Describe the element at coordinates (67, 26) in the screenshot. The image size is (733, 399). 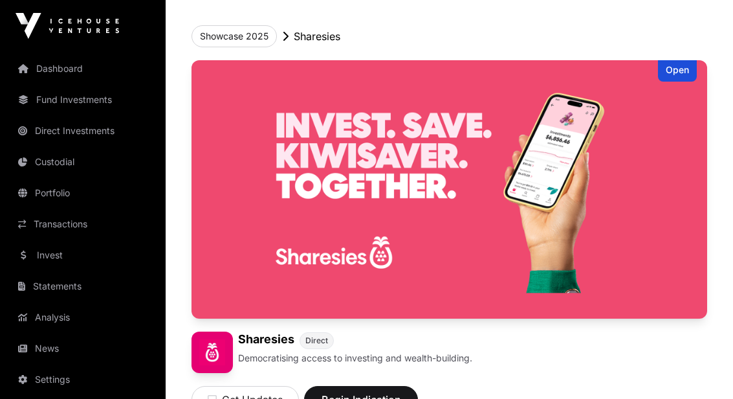
I see `img: Icehouse Ventures Logo` at that location.